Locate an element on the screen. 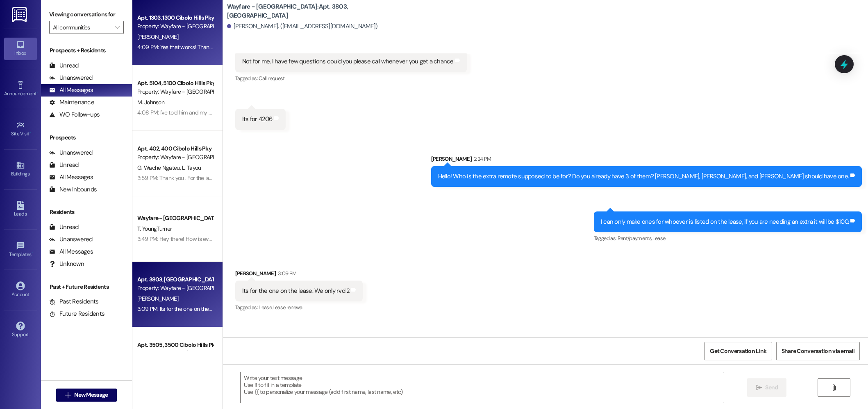 The width and height of the screenshot is (868, 409). div: Its for the one on the lease. We only rvd 2 is located at coordinates (296, 291).